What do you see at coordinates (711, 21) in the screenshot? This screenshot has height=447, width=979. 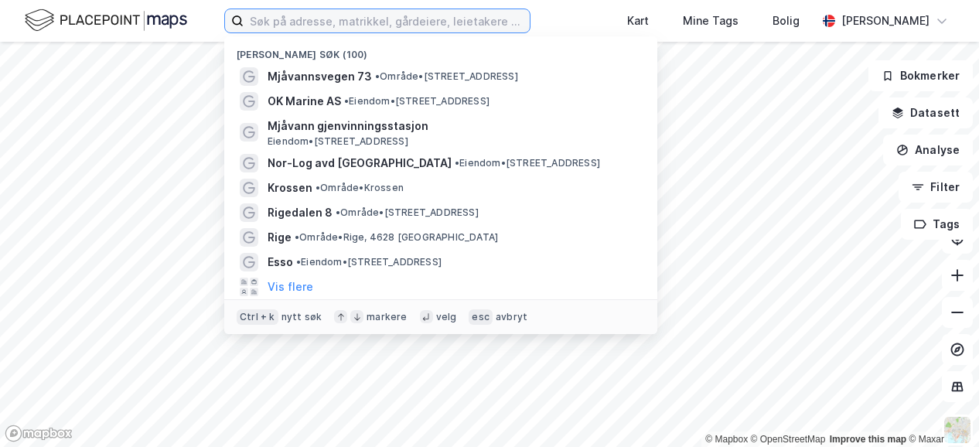 I see `div: Mine Tags` at bounding box center [711, 21].